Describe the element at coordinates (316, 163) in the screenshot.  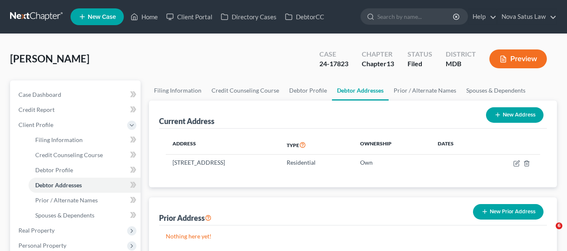
I see `td: Residential` at that location.